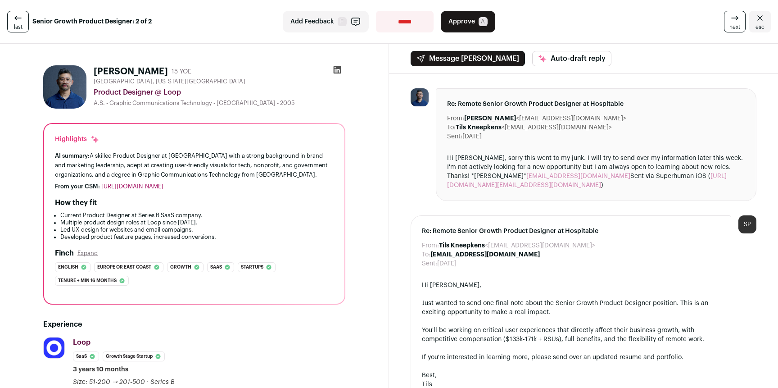  Describe the element at coordinates (342, 22) in the screenshot. I see `span: F` at that location.